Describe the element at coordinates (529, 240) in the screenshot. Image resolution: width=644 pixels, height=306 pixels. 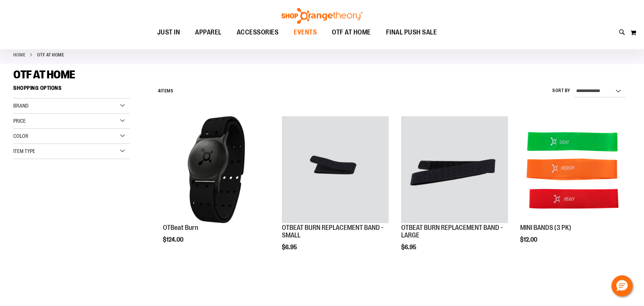
I see `span: $12.00` at that location.